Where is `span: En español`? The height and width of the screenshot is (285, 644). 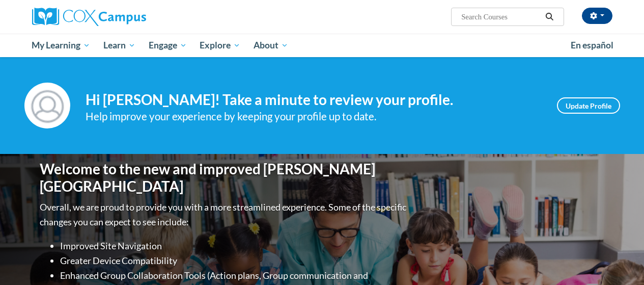
span: En español is located at coordinates (592, 45).